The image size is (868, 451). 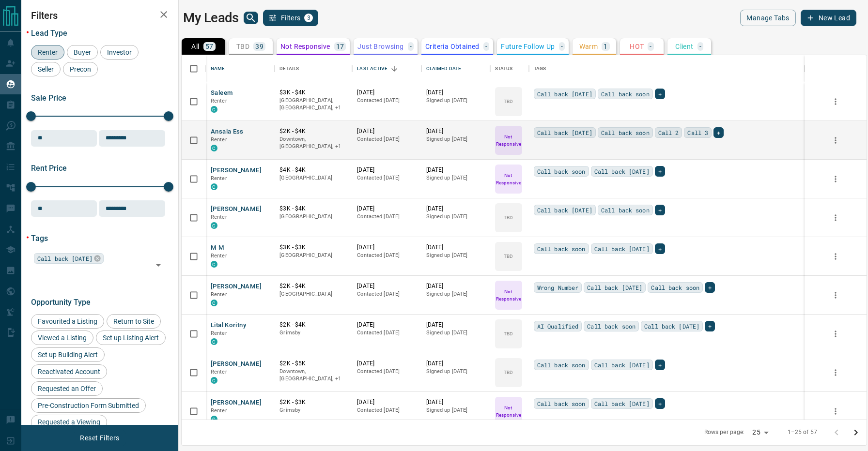 I want to click on button: M M, so click(x=218, y=248).